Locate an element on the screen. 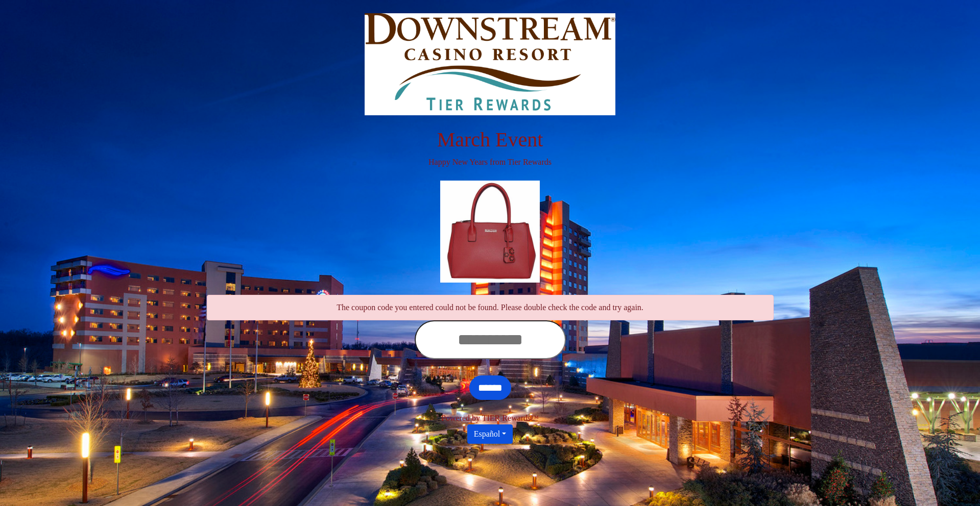 This screenshot has width=980, height=506. span: Powered by TIER Rewards™ is located at coordinates (490, 418).